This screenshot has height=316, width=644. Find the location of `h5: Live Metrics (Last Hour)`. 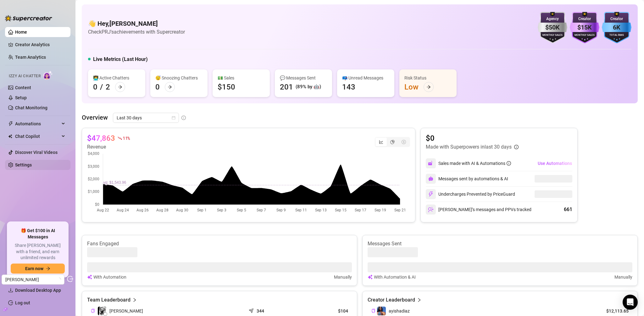

h5: Live Metrics (Last Hour) is located at coordinates (120, 59).